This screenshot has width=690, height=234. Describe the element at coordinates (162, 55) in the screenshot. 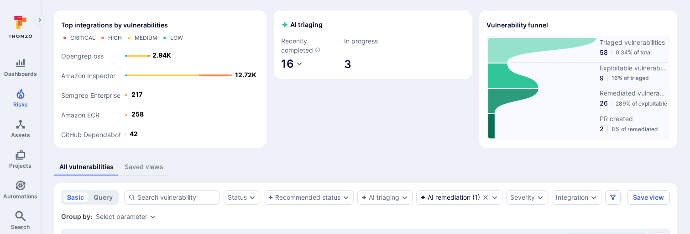

I see `text: 2.94K` at that location.